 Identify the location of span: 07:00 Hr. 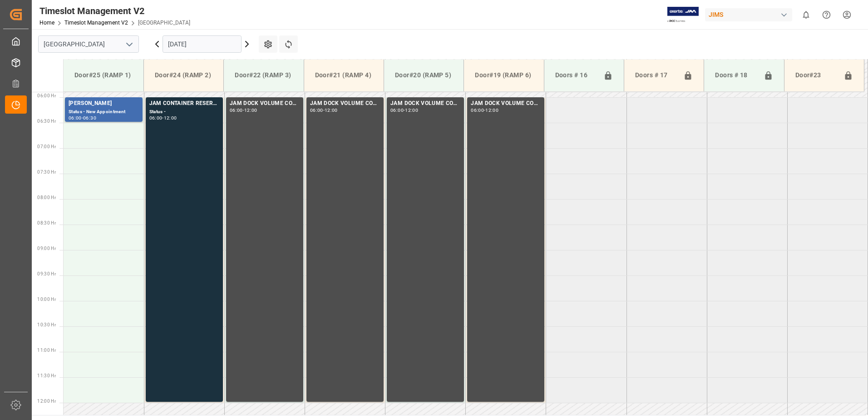
(46, 146).